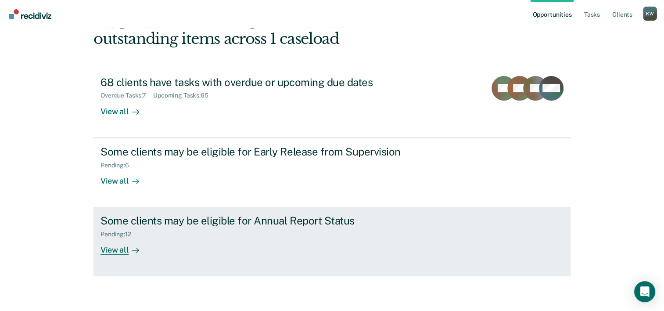 This screenshot has height=311, width=664. I want to click on button: Profile dropdown button, so click(650, 14).